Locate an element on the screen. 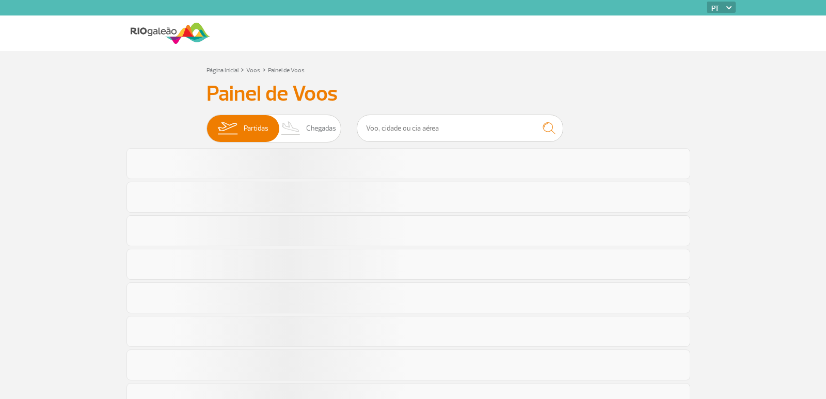  input: Voo, cidade ou cia aérea is located at coordinates (460, 128).